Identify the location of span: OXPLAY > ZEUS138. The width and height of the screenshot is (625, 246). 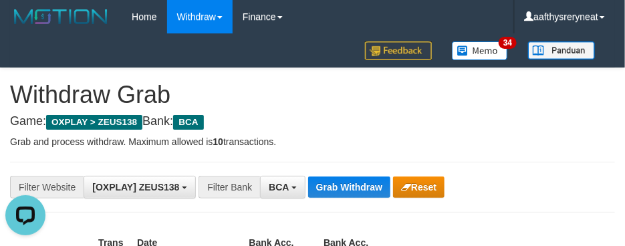
(94, 122).